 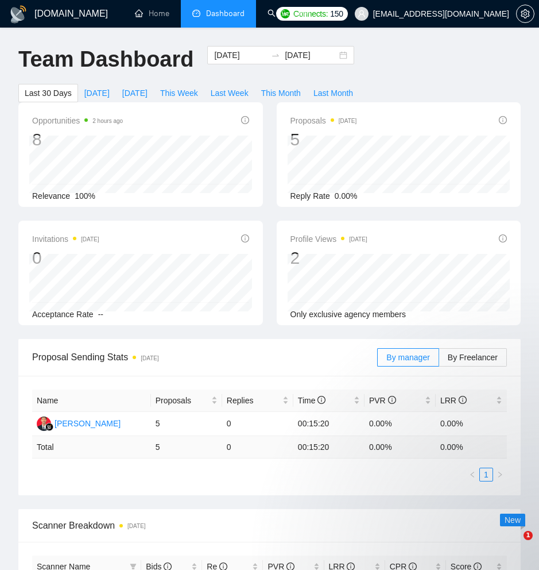 I want to click on span: to, so click(x=276, y=55).